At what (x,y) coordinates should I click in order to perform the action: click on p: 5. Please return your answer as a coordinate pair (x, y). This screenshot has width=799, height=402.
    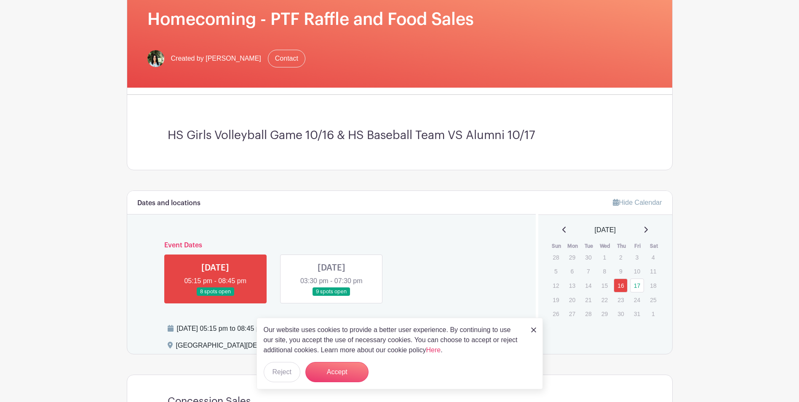
    Looking at the image, I should click on (555, 271).